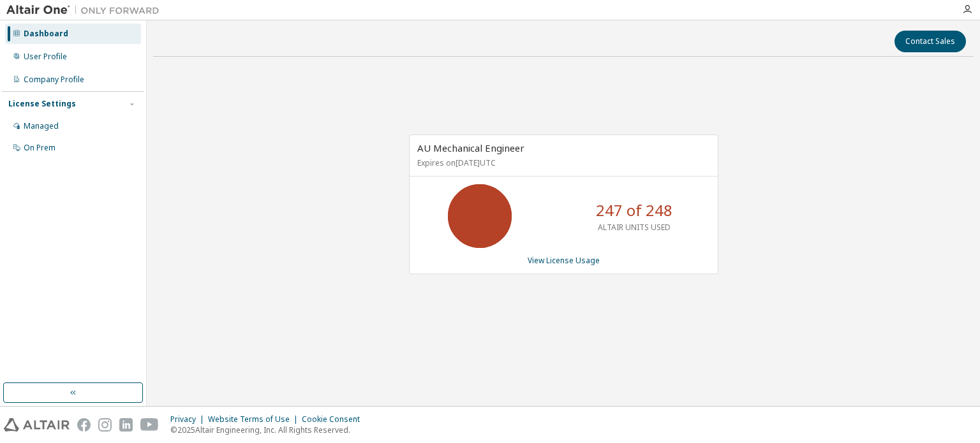 Image resolution: width=980 pixels, height=443 pixels. Describe the element at coordinates (634, 227) in the screenshot. I see `p: ALTAIR UNITS USED` at that location.